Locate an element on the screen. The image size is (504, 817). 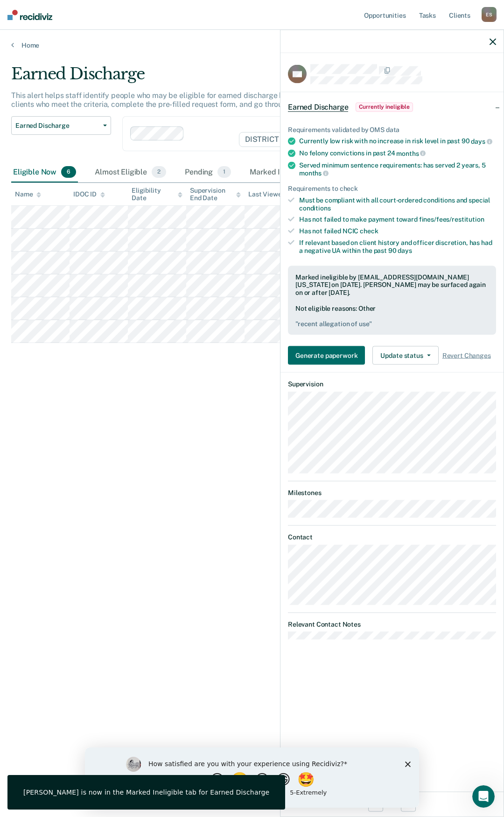
div: Eligibility Date is located at coordinates (156, 195).